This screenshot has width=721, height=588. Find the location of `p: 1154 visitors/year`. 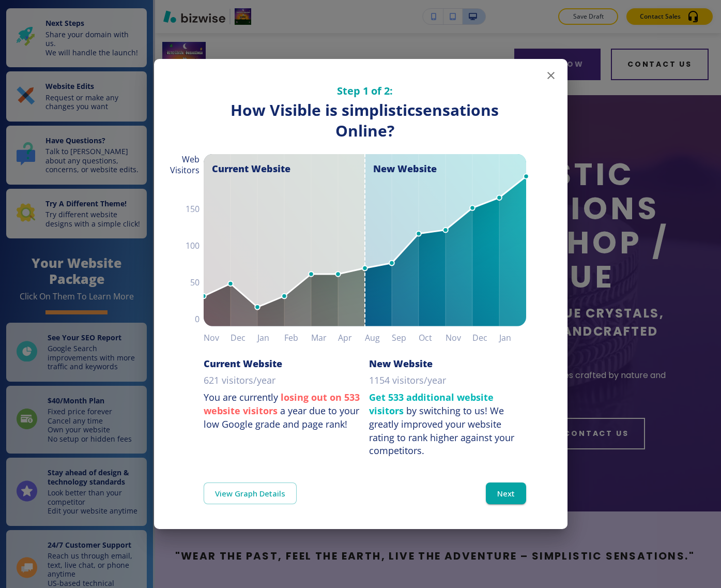

p: 1154 visitors/year is located at coordinates (407, 380).